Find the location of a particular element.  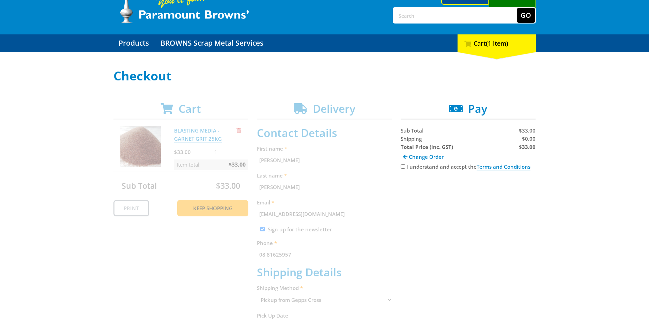

span: (1 item) is located at coordinates (497, 43).